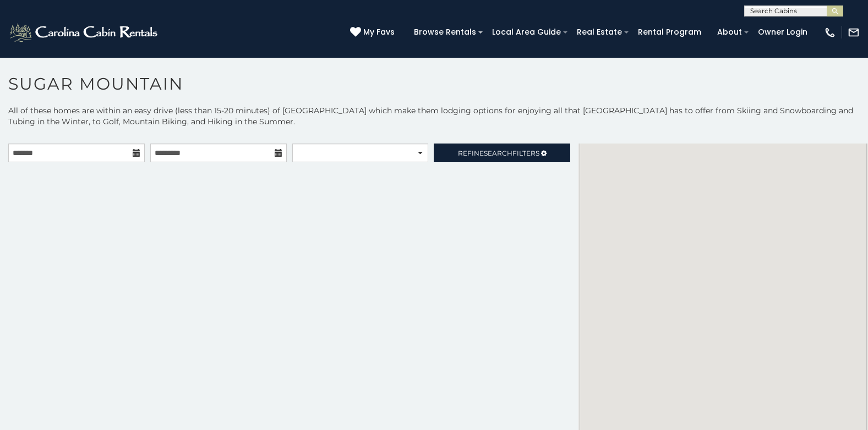 This screenshot has height=430, width=868. Describe the element at coordinates (498, 153) in the screenshot. I see `span: Search` at that location.